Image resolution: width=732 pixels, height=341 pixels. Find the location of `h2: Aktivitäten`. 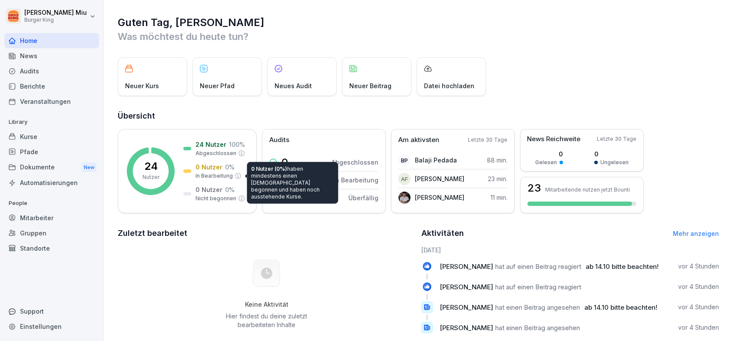

h2: Aktivitäten is located at coordinates (443, 233).